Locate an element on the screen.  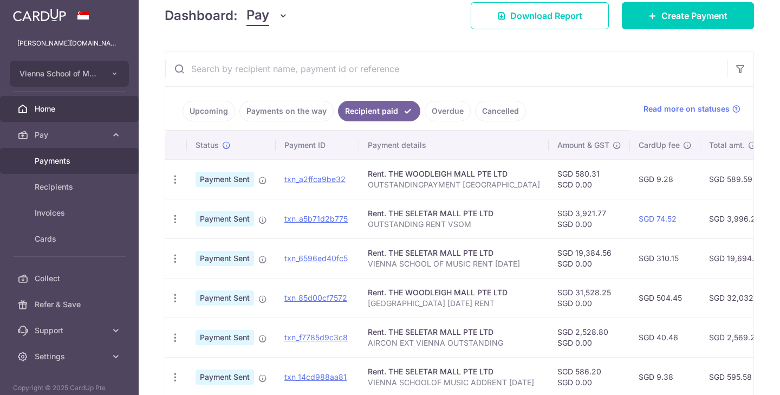
a: Overdue is located at coordinates (447, 111).